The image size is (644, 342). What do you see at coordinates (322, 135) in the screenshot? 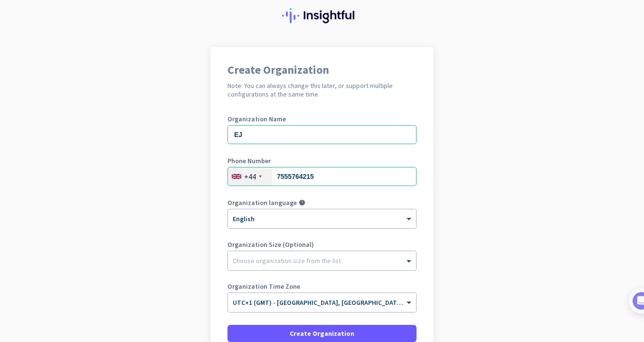
I see `input: What is the name of your organization?` at bounding box center [322, 135].